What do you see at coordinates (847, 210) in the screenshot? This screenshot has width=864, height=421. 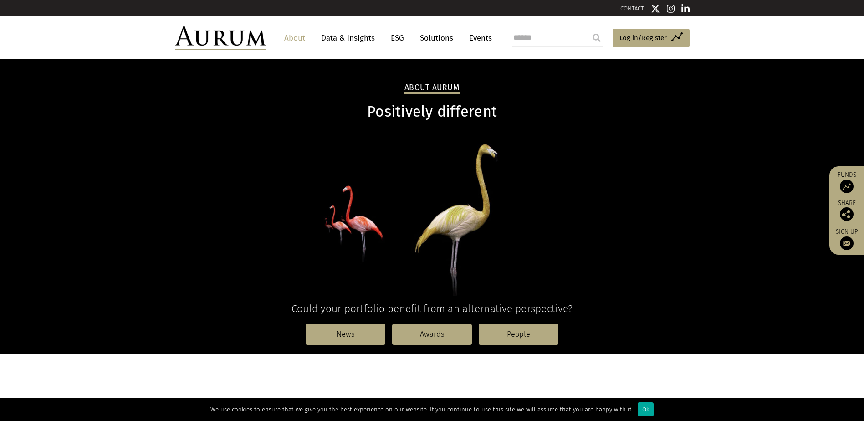 I see `div: Share` at bounding box center [847, 210].